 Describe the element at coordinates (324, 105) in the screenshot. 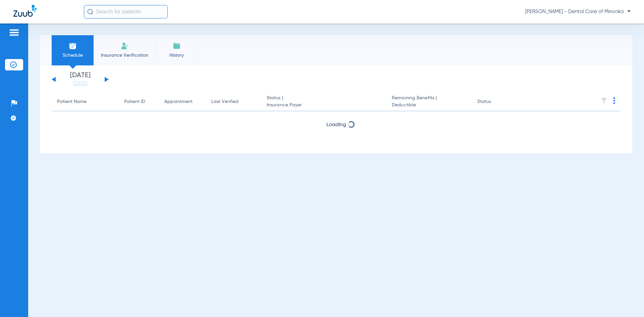

I see `span: Insurance Payer` at that location.